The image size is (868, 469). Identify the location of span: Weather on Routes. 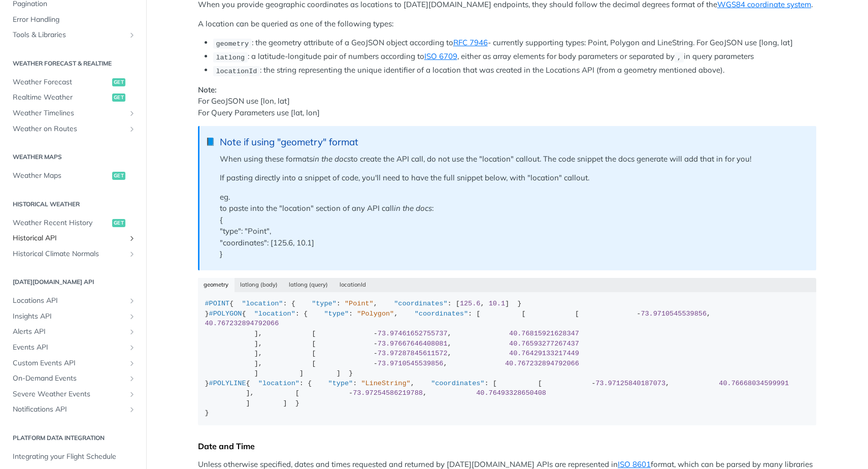
(69, 129).